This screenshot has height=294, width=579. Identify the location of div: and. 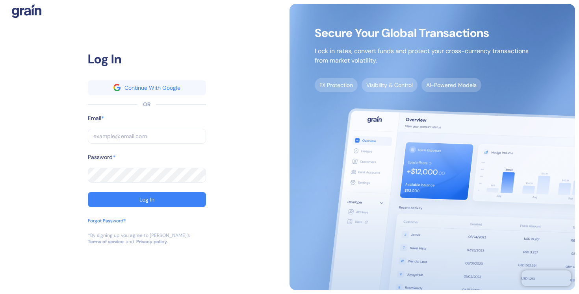
(130, 242).